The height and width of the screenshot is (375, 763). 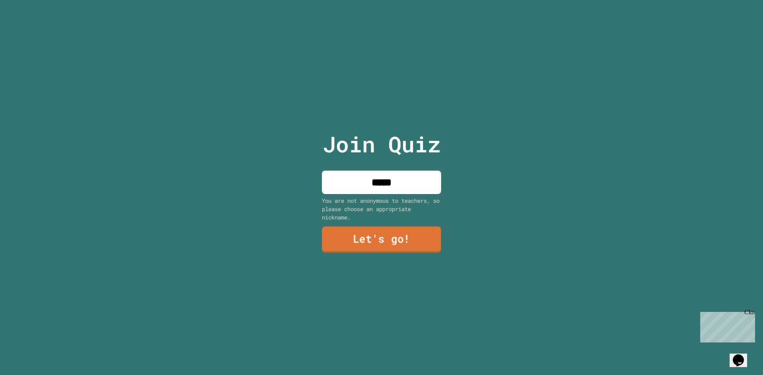 What do you see at coordinates (381, 144) in the screenshot?
I see `p: Join Quiz` at bounding box center [381, 144].